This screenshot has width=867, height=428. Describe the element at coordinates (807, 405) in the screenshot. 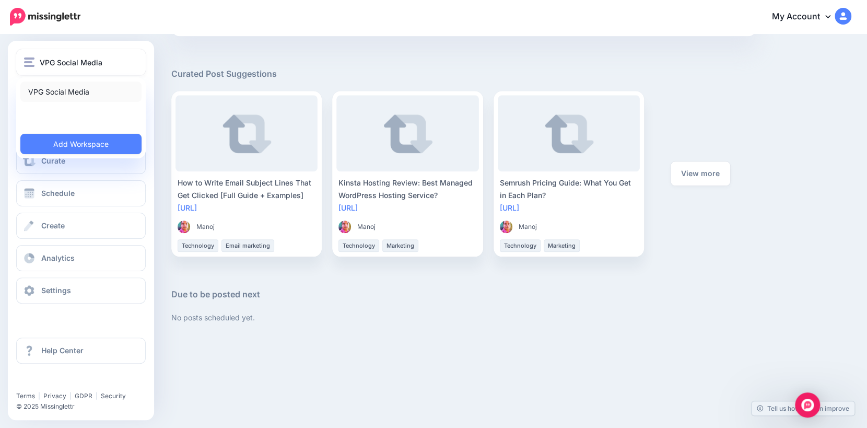

I see `div: Open Intercom Messenger` at that location.